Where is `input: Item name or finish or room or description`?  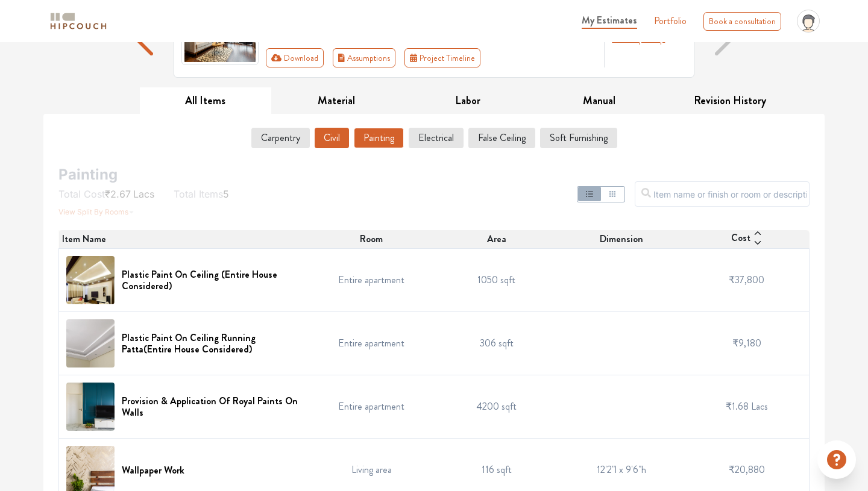 input: Item name or finish or room or description is located at coordinates (722, 194).